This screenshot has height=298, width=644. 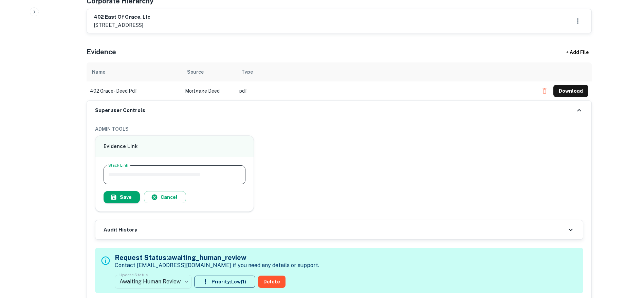 I want to click on div: scrollable content, so click(x=339, y=82).